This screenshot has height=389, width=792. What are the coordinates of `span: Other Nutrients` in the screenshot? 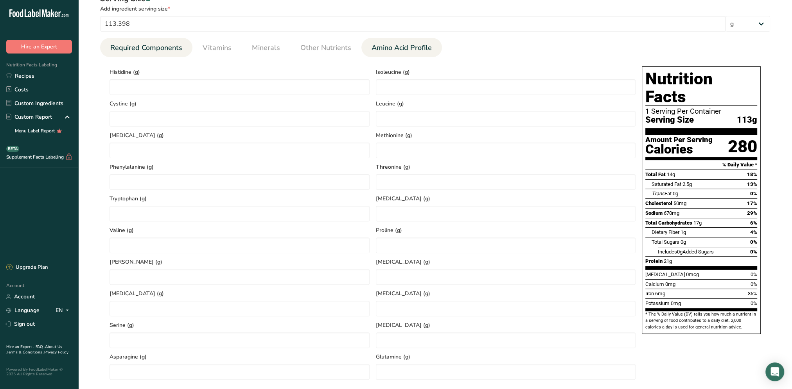 It's located at (326, 48).